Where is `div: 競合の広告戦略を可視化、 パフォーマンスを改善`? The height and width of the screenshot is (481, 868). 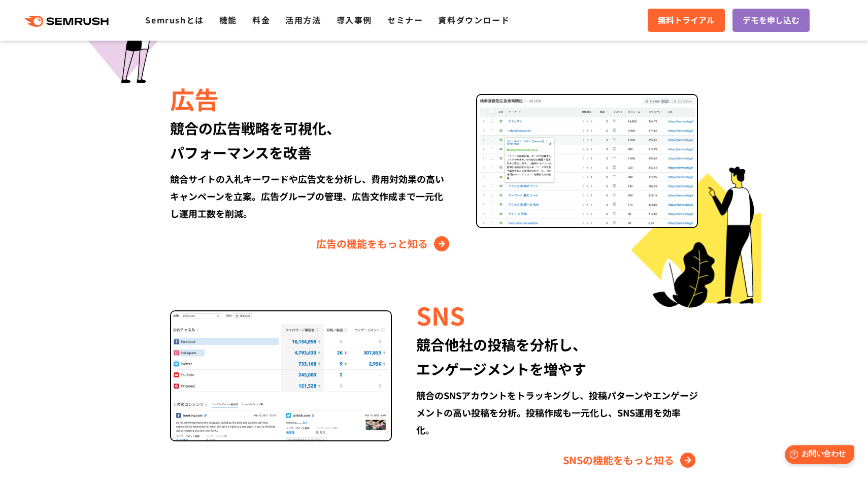 div: 競合の広告戦略を可視化、 パフォーマンスを改善 is located at coordinates (311, 140).